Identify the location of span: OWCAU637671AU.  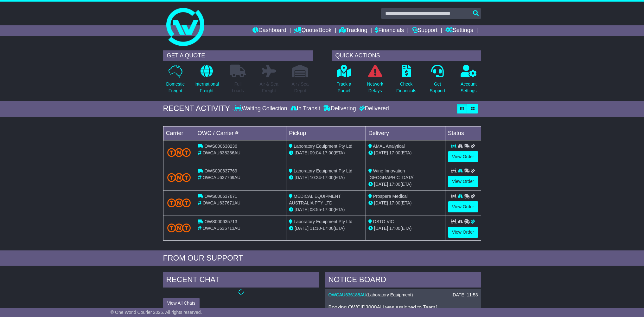
(221, 203).